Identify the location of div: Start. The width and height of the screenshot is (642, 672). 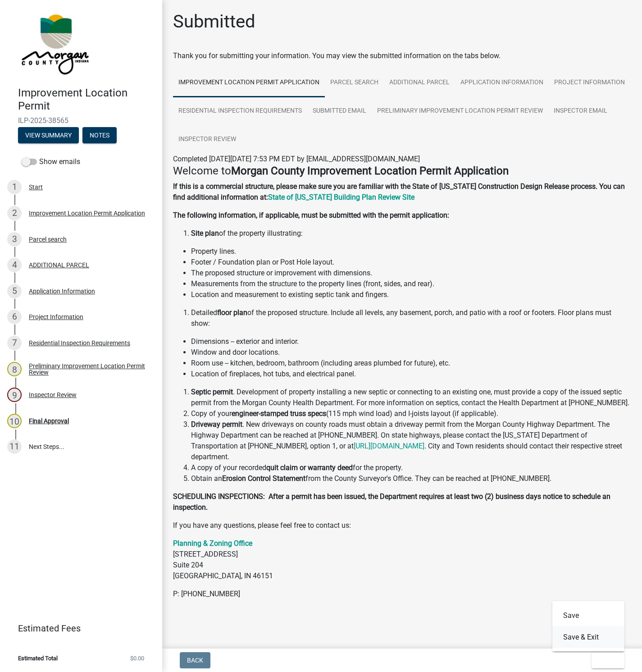
(35, 187).